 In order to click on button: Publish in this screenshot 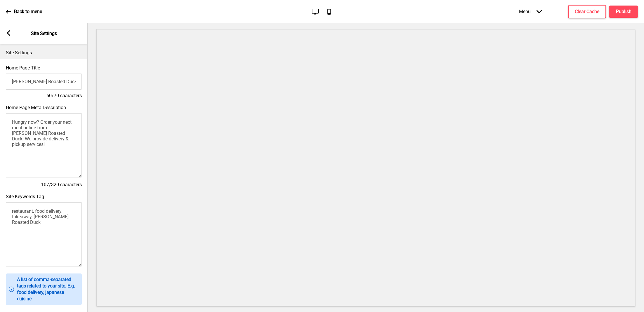, I will do `click(623, 12)`.